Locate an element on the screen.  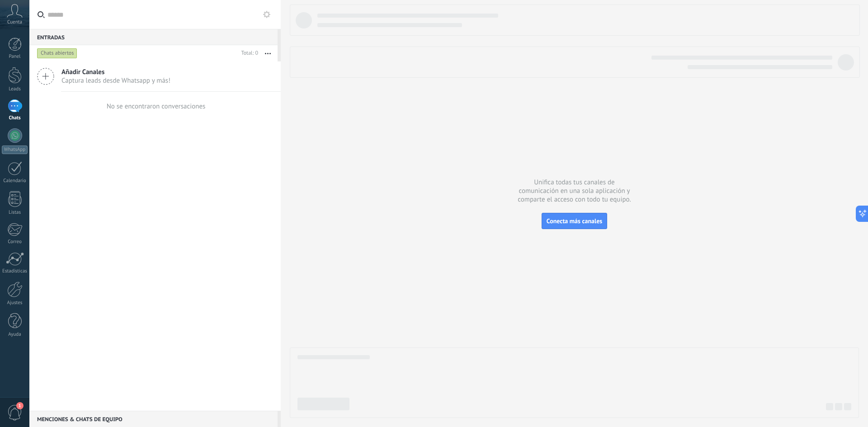
div: Panel is located at coordinates (15, 57).